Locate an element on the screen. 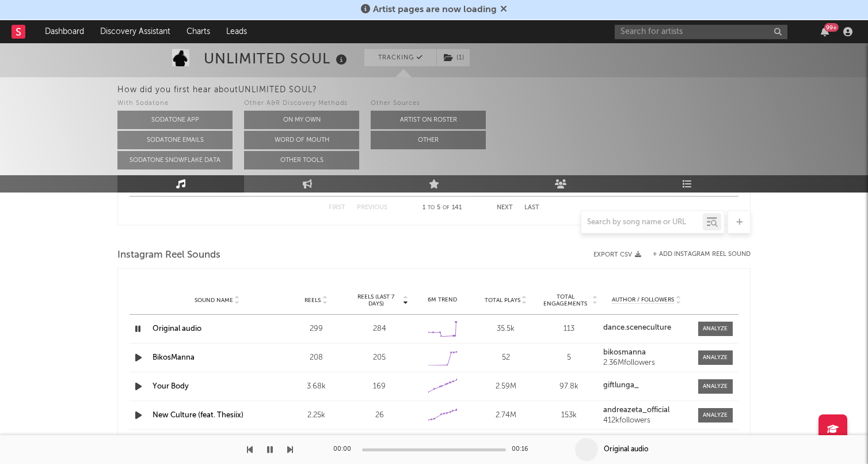 This screenshot has height=464, width=868. div: 412k followers is located at coordinates (646, 421).